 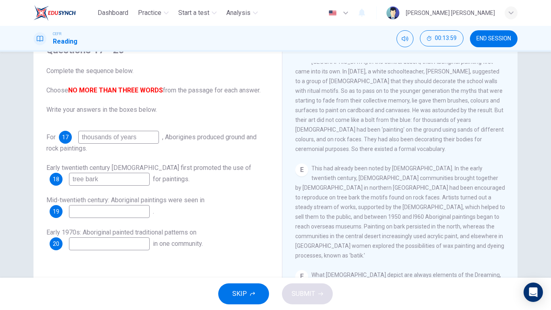 I want to click on a: Dashboard, so click(x=113, y=13).